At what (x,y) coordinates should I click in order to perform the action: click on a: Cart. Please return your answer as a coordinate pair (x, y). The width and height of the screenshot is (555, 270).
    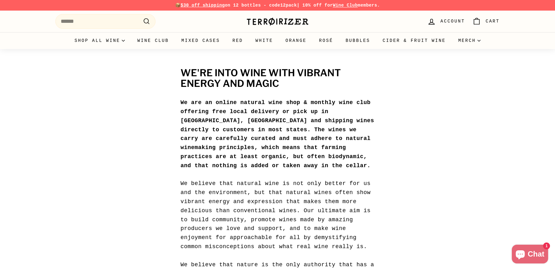
    Looking at the image, I should click on (485, 21).